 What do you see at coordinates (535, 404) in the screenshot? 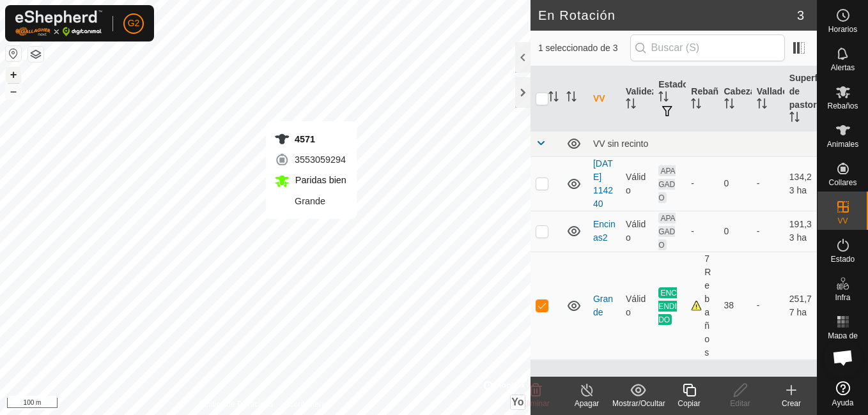
I see `span: Eliminar` at bounding box center [535, 404].